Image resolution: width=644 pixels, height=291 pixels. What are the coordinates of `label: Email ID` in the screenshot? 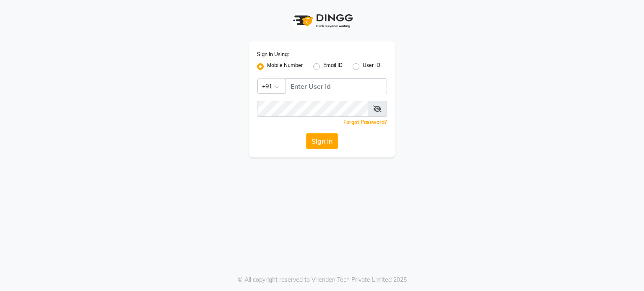 It's located at (333, 67).